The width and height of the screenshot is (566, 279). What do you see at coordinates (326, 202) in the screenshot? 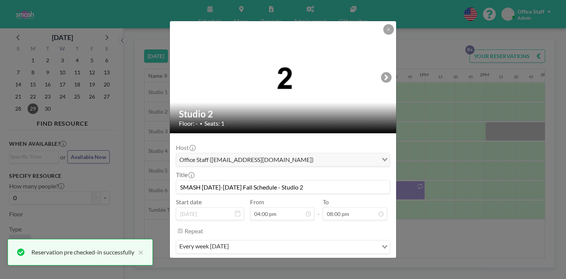
I see `label: To` at bounding box center [326, 202].